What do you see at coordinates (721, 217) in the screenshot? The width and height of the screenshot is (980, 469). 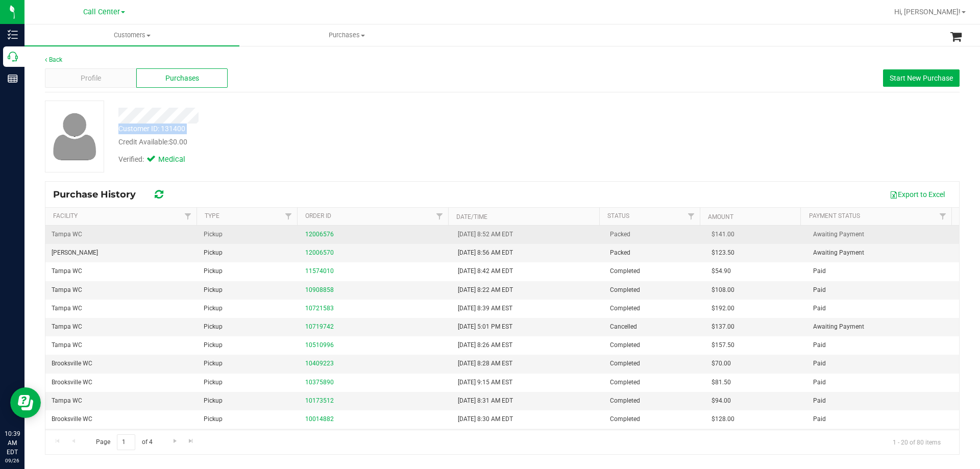 I see `a: Amount` at bounding box center [721, 217].